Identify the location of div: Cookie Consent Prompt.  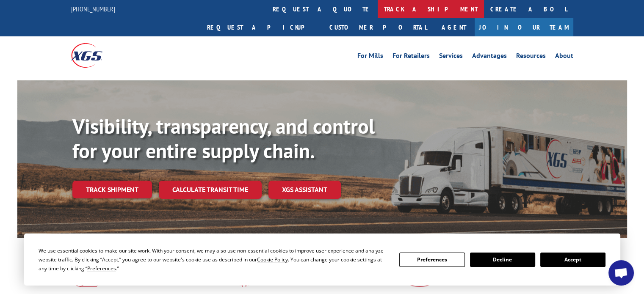
(322, 259).